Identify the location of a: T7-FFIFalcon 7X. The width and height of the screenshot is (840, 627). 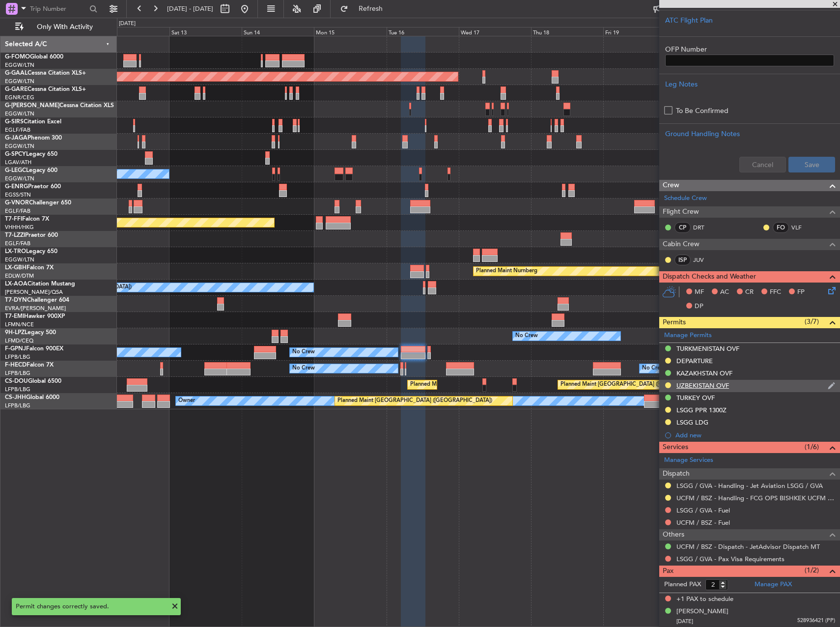
(27, 219).